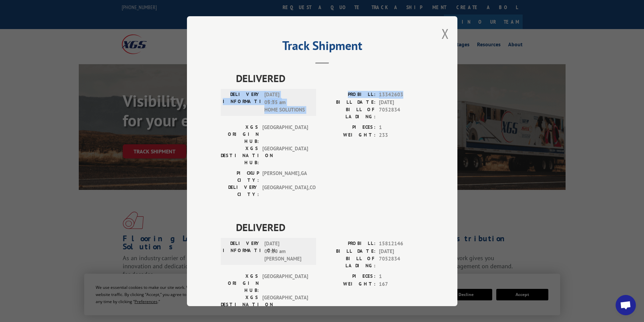 This screenshot has height=322, width=644. I want to click on div: Open chat, so click(626, 306).